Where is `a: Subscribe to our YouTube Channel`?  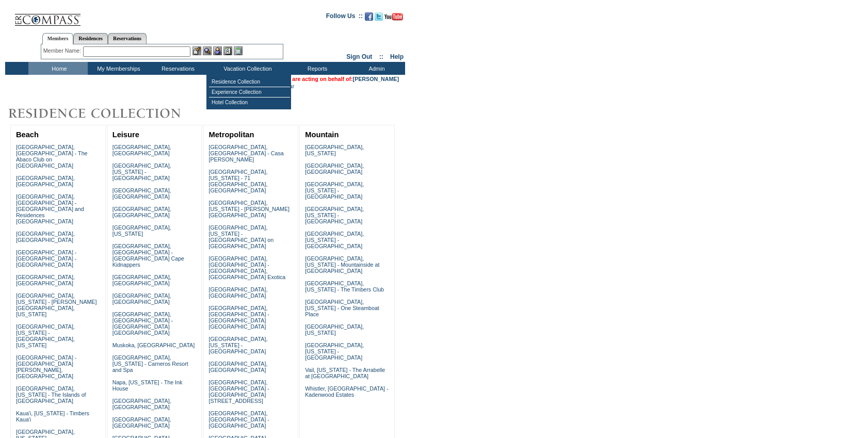 a: Subscribe to our YouTube Channel is located at coordinates (393, 19).